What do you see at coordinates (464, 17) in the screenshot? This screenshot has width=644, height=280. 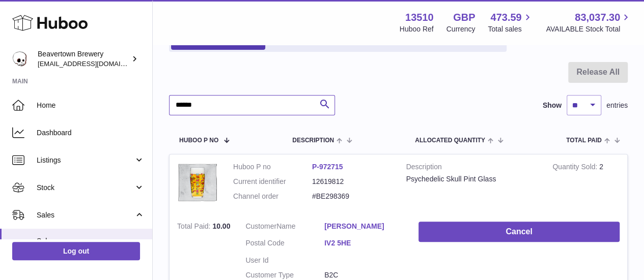 I see `strong: GBP` at bounding box center [464, 17].